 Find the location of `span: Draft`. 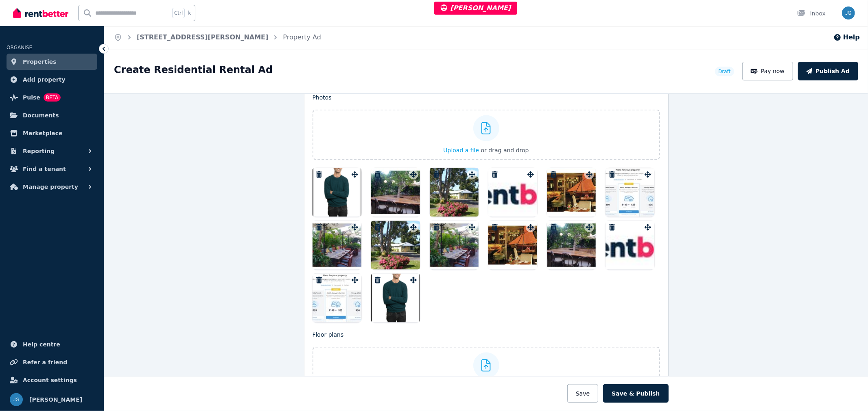

span: Draft is located at coordinates (724, 72).